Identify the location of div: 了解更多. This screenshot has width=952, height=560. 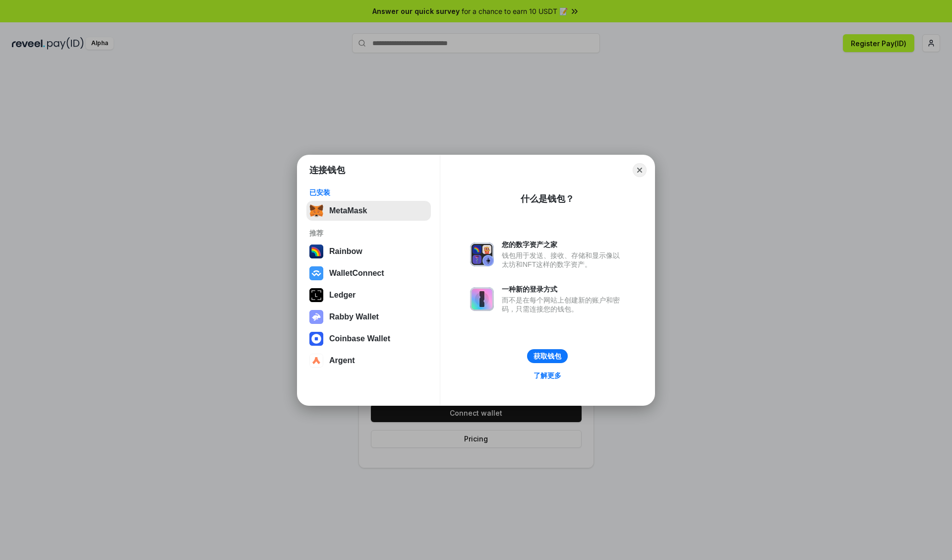
(547, 375).